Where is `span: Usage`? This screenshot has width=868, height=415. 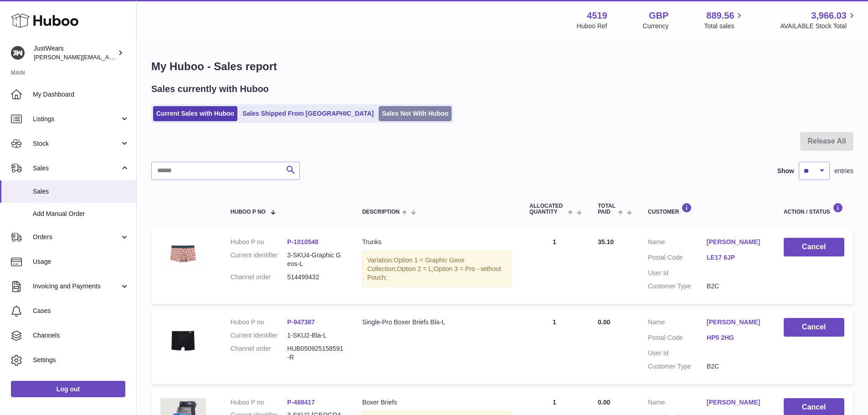
span: Usage is located at coordinates (81, 261).